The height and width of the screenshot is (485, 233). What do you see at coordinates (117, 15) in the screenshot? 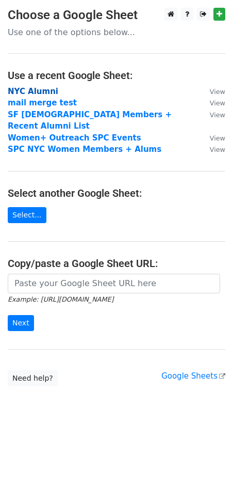
I see `h3: Choose a Google Sheet` at bounding box center [117, 15].